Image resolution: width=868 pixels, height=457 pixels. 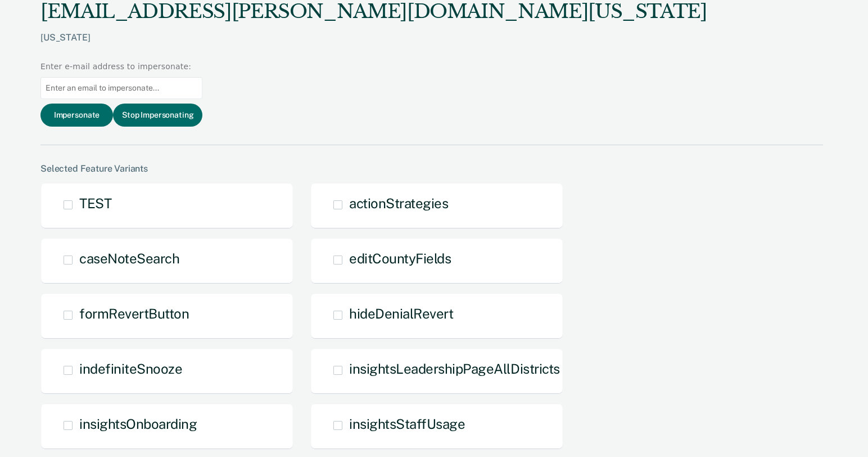 I want to click on span: indefiniteSnooze, so click(x=130, y=368).